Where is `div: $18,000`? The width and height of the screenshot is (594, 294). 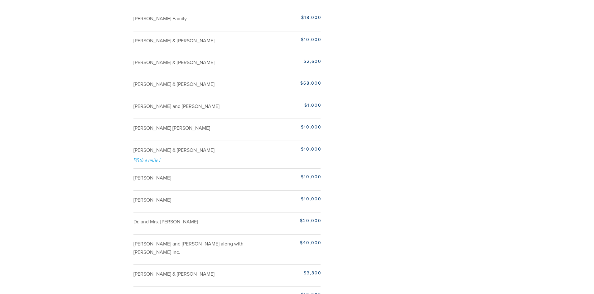 div: $18,000 is located at coordinates (289, 17).